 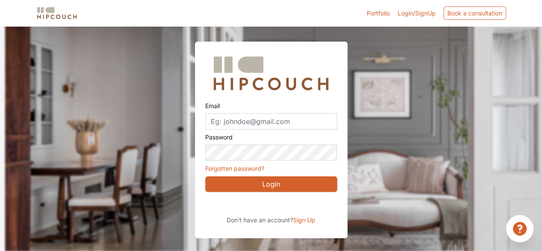 I want to click on button: Login, so click(x=271, y=184).